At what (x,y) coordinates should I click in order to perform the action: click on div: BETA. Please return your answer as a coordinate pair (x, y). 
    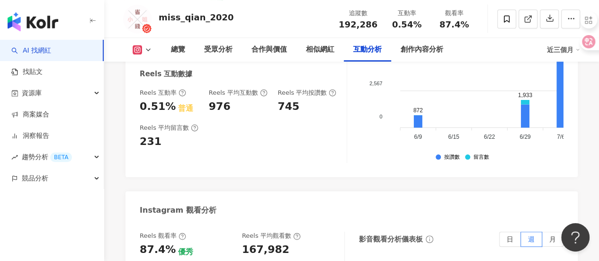
    Looking at the image, I should click on (61, 157).